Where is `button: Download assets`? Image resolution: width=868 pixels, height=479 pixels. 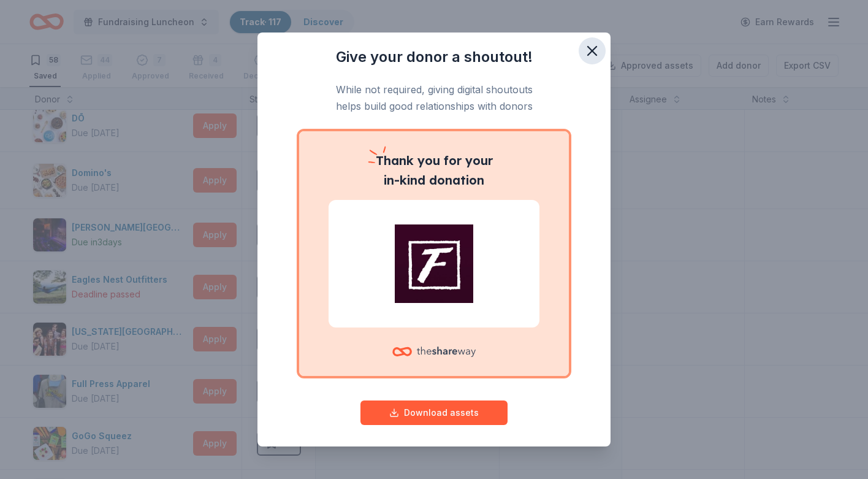
button: Download assets is located at coordinates (434, 413).